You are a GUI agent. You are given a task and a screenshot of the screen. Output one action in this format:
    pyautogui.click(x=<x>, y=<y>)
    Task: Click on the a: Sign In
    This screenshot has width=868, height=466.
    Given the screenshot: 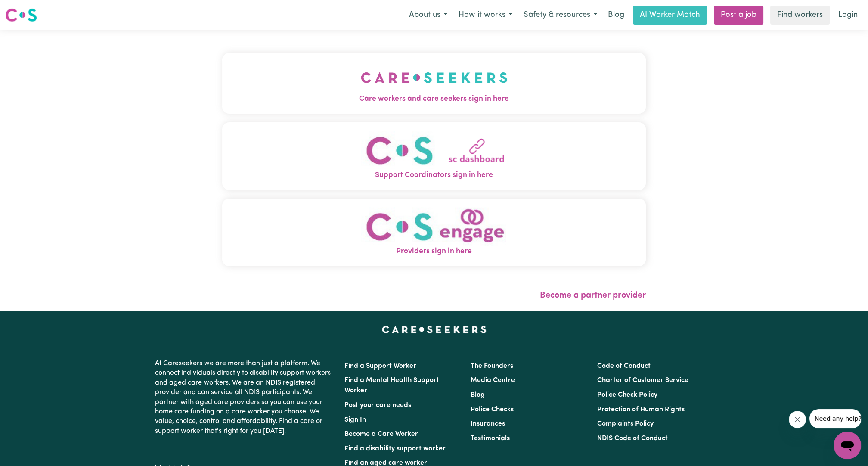 What is the action you would take?
    pyautogui.click(x=355, y=420)
    